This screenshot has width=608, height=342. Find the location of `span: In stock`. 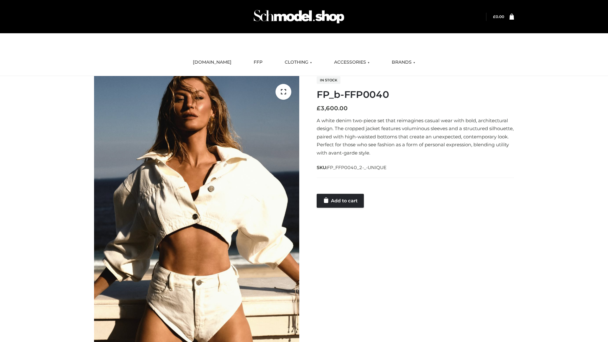

span: In stock is located at coordinates (329, 80).